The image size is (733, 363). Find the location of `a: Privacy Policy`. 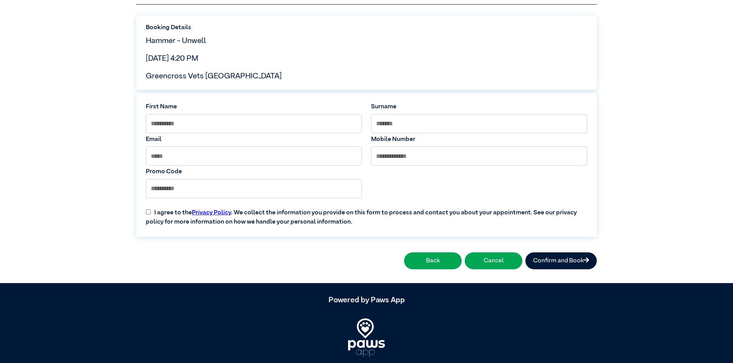

a: Privacy Policy is located at coordinates (211, 213).